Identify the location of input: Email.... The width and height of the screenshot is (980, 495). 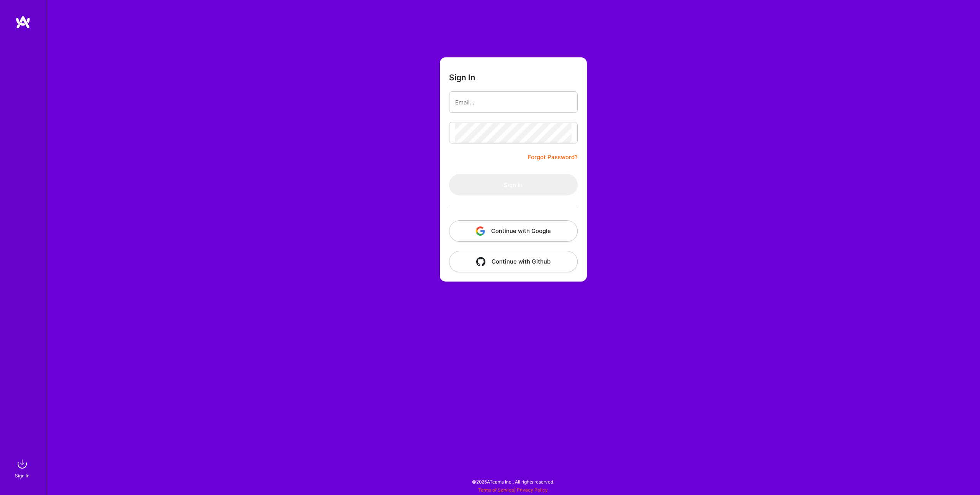
(513, 102).